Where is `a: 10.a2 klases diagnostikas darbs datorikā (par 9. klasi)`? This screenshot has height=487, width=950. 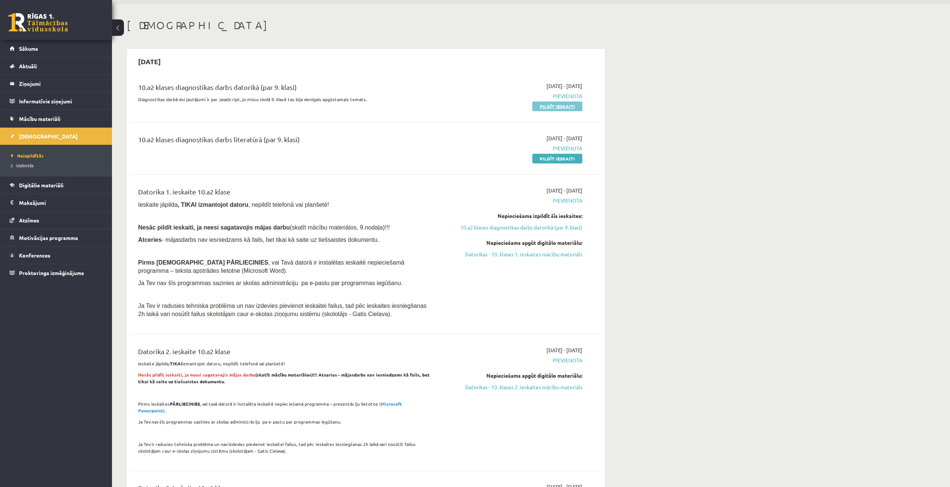
a: 10.a2 klases diagnostikas darbs datorikā (par 9. klasi) is located at coordinates (512, 227).